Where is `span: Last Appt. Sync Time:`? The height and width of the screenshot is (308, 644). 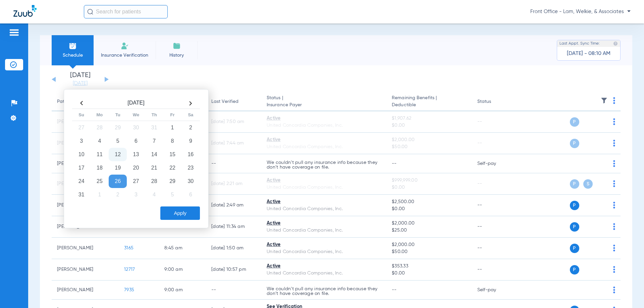
span: Last Appt. Sync Time: is located at coordinates (579, 44).